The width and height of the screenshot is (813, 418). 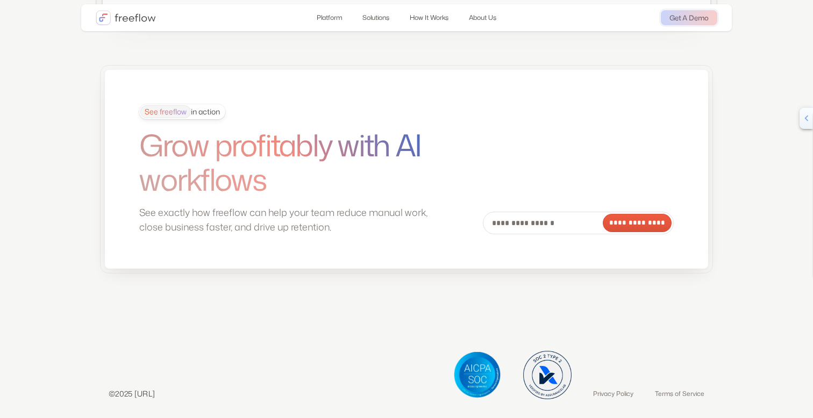 What do you see at coordinates (680, 394) in the screenshot?
I see `a: Terms of Service` at bounding box center [680, 394].